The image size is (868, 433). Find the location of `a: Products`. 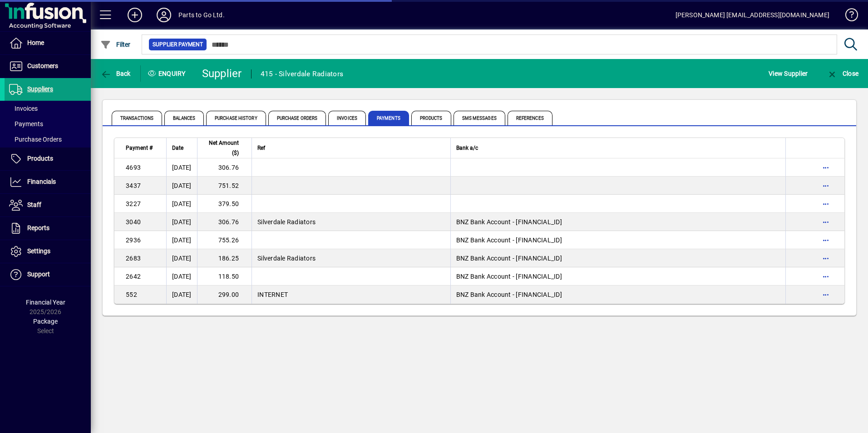

a: Products is located at coordinates (47, 159).